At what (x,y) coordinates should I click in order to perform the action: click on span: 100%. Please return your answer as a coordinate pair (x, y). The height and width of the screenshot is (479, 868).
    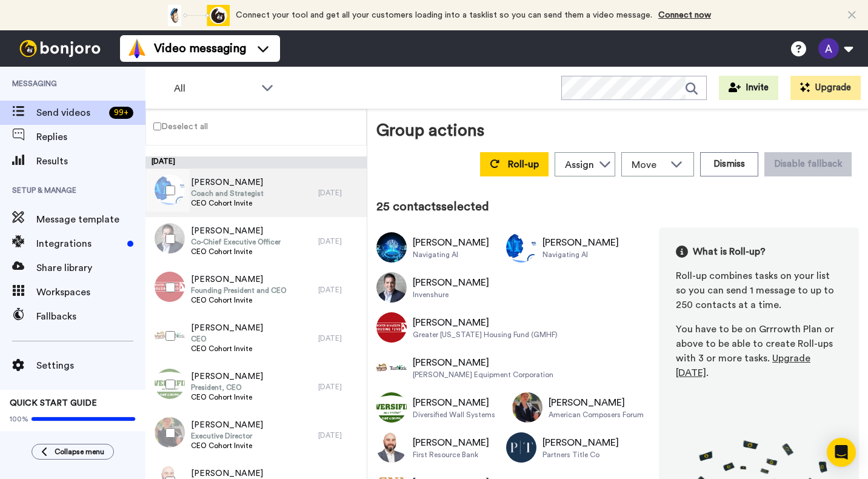
    Looking at the image, I should click on (19, 419).